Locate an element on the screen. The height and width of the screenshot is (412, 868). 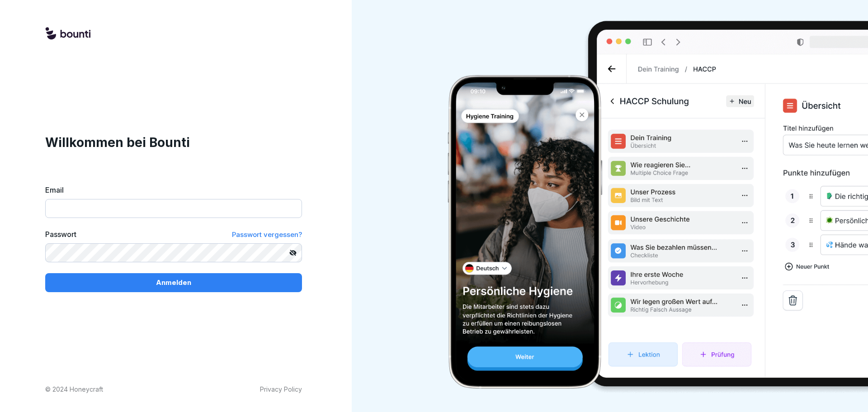
p: © 2024 Honeycraft is located at coordinates (74, 389).